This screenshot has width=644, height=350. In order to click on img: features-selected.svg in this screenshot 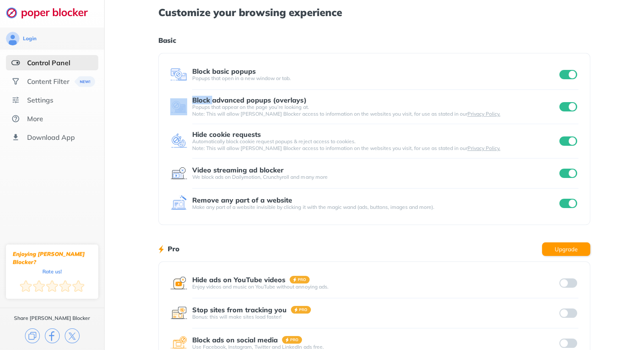, I will do `click(16, 62)`.